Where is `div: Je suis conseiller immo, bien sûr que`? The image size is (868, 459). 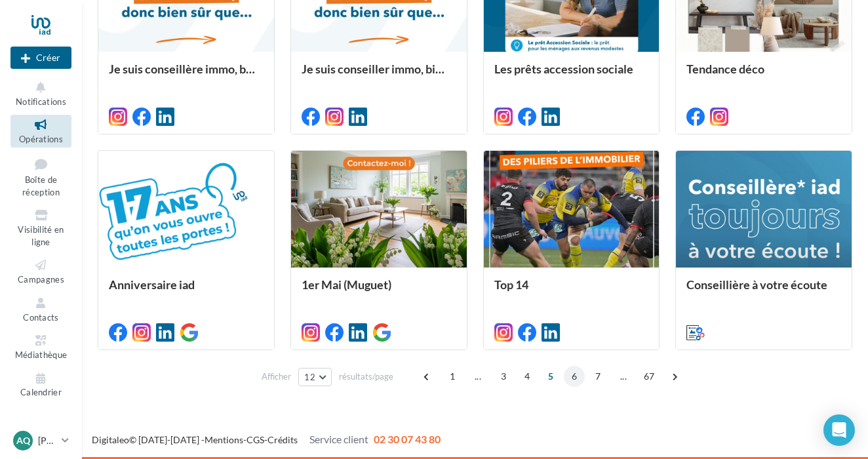 div: Je suis conseiller immo, bien sûr que is located at coordinates (379, 76).